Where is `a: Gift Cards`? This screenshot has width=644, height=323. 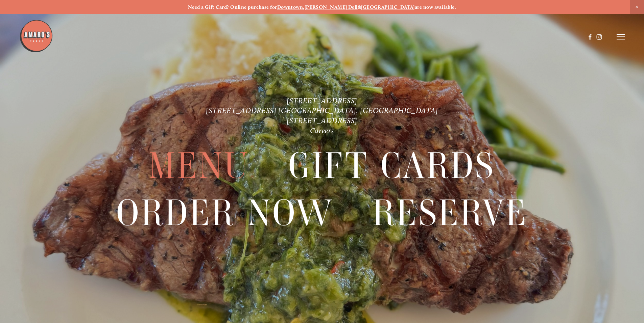
a: Gift Cards is located at coordinates (392, 166).